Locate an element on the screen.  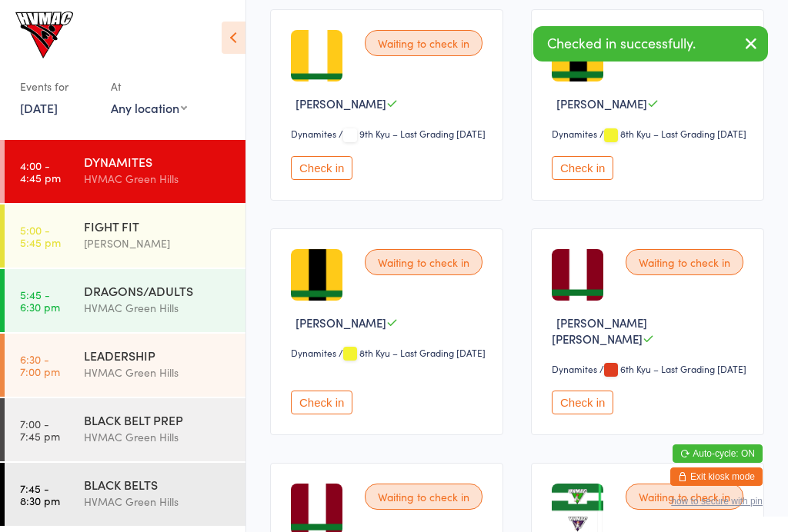
time: 6:30 - 7:00 pm is located at coordinates (40, 365).